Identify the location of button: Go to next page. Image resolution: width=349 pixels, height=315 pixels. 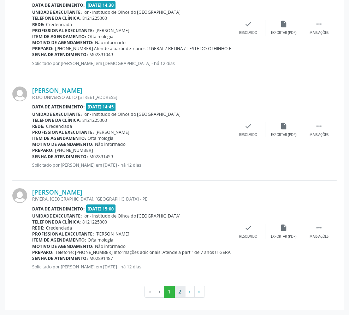
(189, 291).